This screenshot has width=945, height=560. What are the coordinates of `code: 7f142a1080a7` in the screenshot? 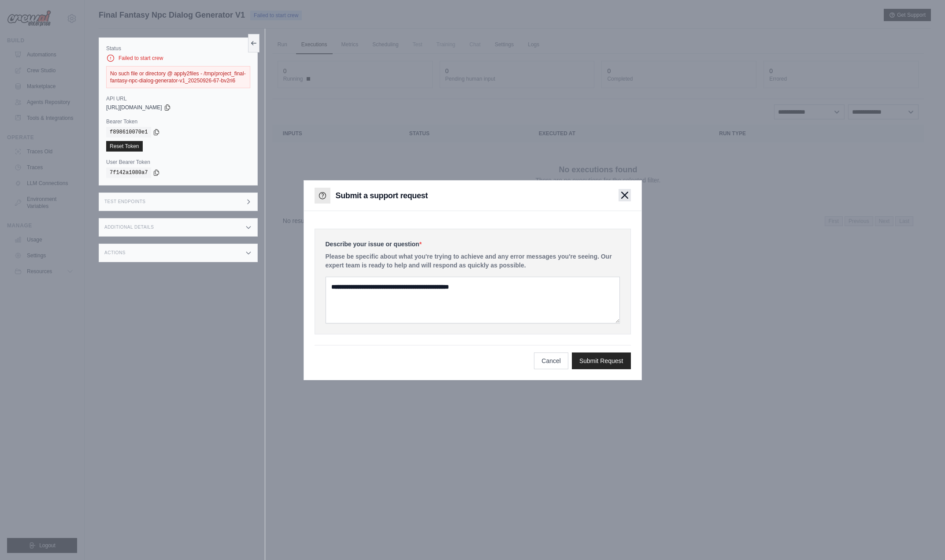 It's located at (128, 173).